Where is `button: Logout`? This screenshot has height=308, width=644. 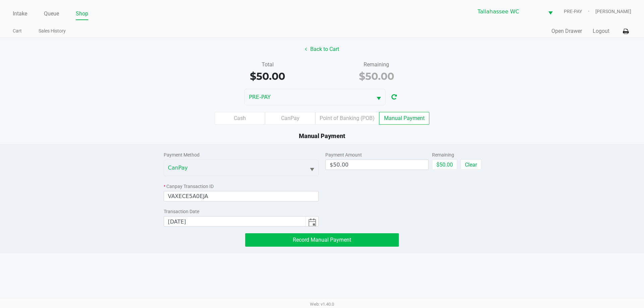
button: Logout is located at coordinates (601, 31).